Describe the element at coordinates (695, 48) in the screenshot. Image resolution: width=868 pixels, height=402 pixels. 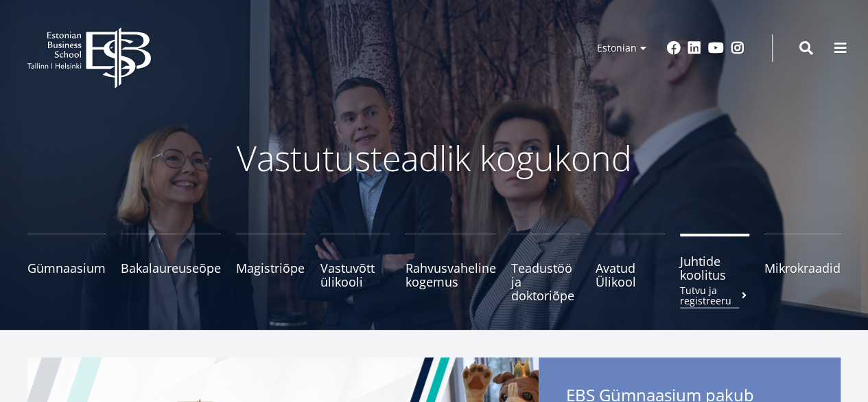
I see `a: Linkedin` at that location.